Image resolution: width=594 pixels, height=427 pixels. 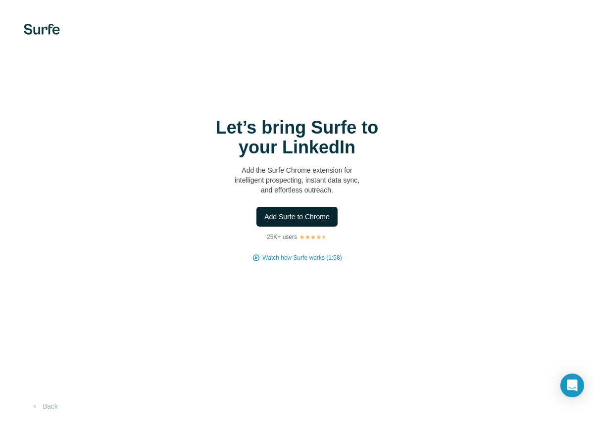 What do you see at coordinates (297, 180) in the screenshot?
I see `p: Add the Surfe Chrome extension for intelligent prospecting, instant data sync, and effortless out...` at bounding box center [297, 180].